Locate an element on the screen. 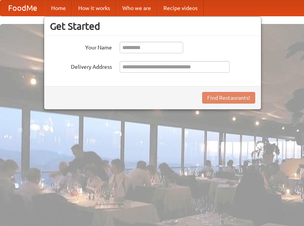 The image size is (304, 226). h3: Get Started is located at coordinates (152, 26).